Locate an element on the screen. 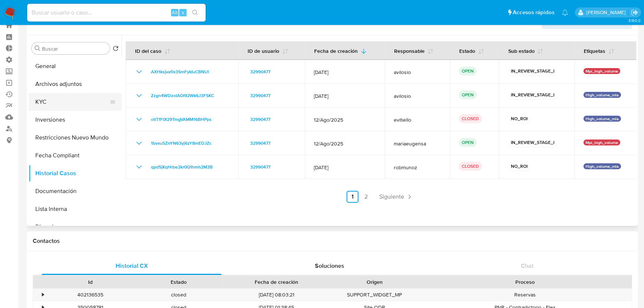 This screenshot has height=308, width=644. p: andres.vilosio@mercadolibre.com is located at coordinates (607, 12).